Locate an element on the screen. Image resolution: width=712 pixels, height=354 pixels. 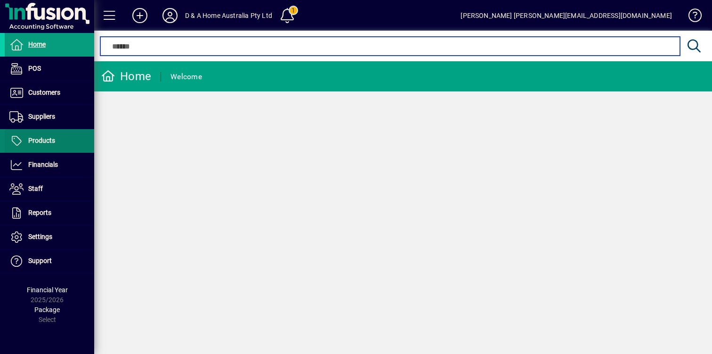
a: Knowledge Base is located at coordinates (691, 17).